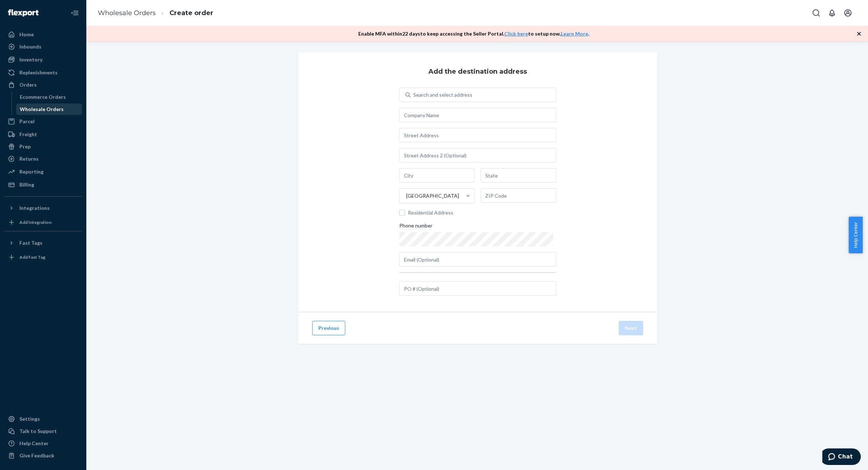 The height and width of the screenshot is (470, 868). Describe the element at coordinates (43, 147) in the screenshot. I see `a: Prep` at that location.